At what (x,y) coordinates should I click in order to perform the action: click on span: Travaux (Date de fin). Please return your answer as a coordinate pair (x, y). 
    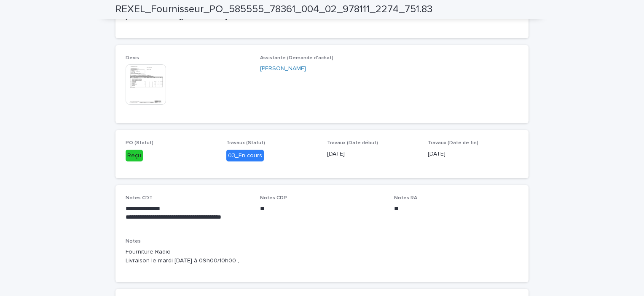
    Looking at the image, I should click on (453, 143).